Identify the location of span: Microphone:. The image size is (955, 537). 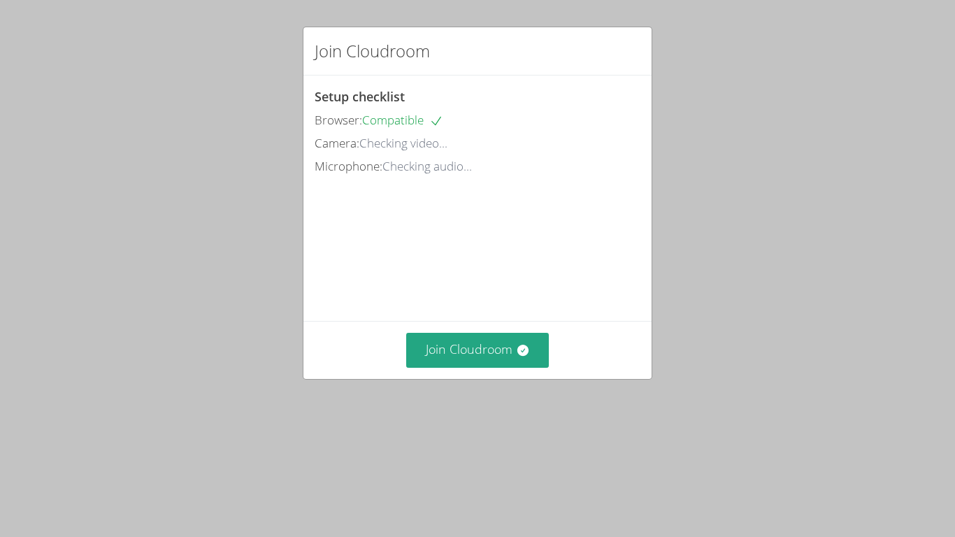
(348, 166).